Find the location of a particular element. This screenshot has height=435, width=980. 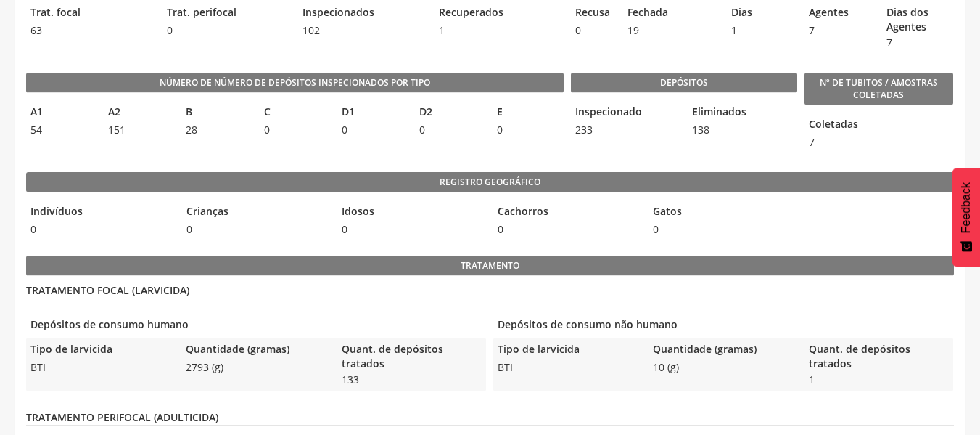

legend: D2 is located at coordinates (450, 113).